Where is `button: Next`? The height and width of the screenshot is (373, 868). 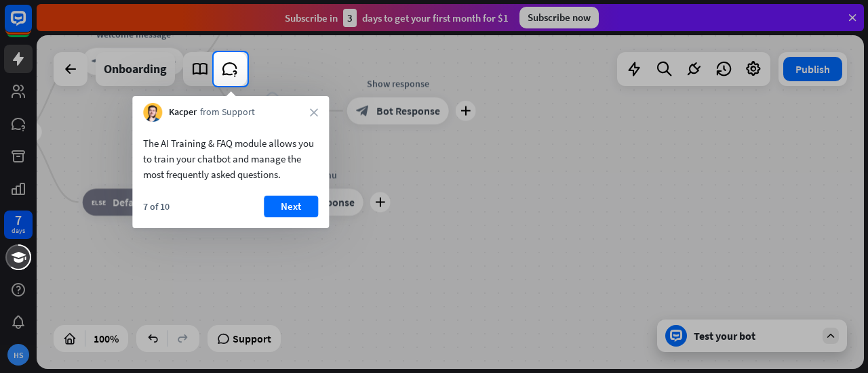
button: Next is located at coordinates (291, 206).